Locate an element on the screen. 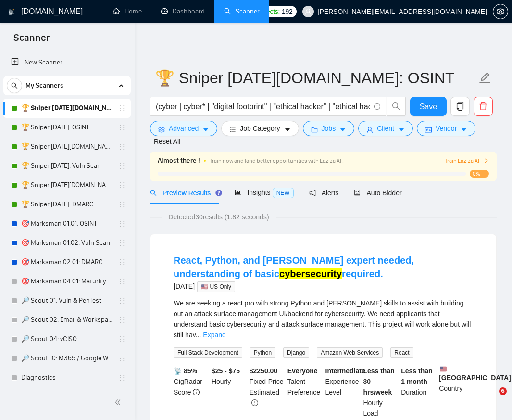  button: setting is located at coordinates (501, 12).